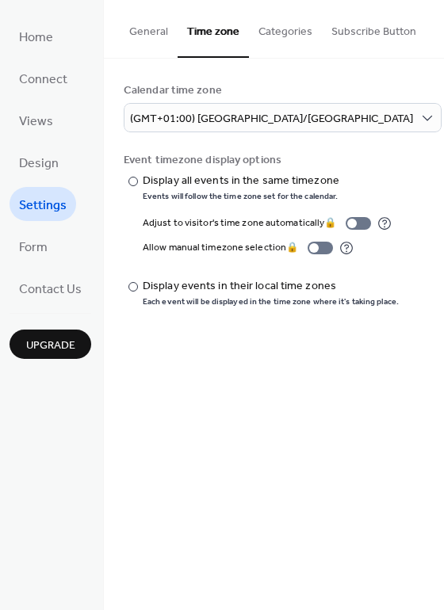 This screenshot has width=444, height=610. Describe the element at coordinates (36, 121) in the screenshot. I see `span: Views` at that location.